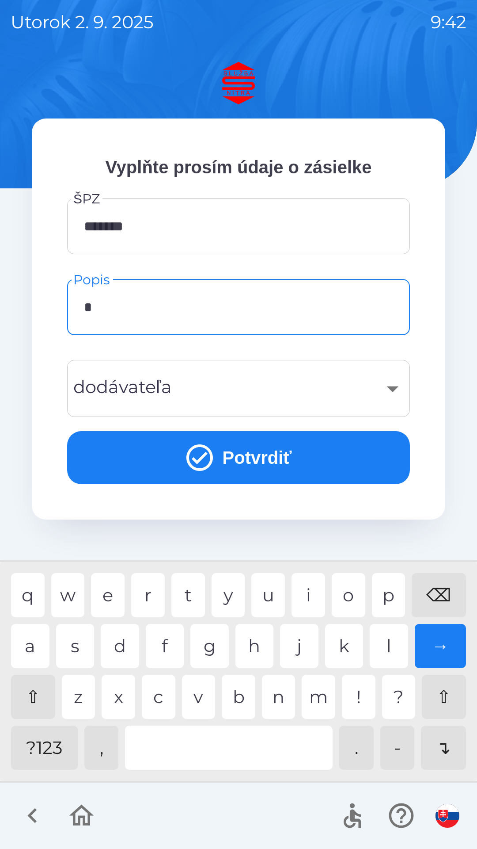  Describe the element at coordinates (448, 816) in the screenshot. I see `img: sk flag` at that location.